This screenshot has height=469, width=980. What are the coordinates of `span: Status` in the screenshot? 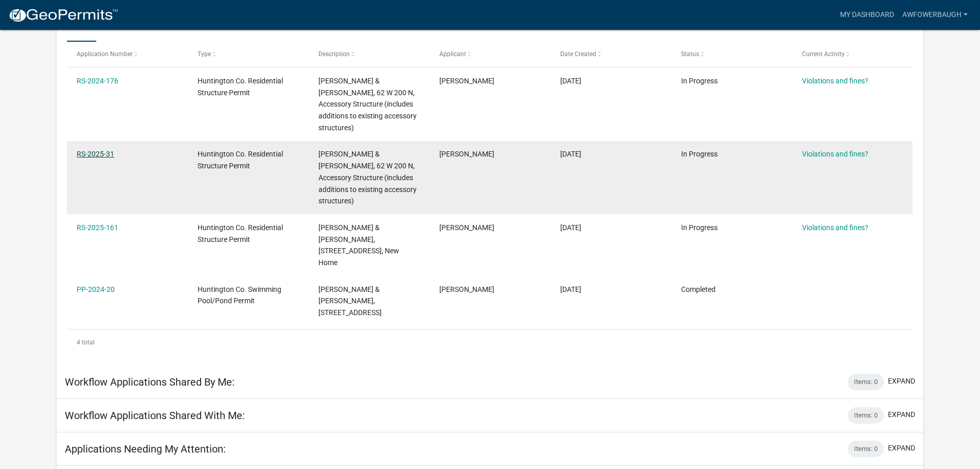 It's located at (690, 54).